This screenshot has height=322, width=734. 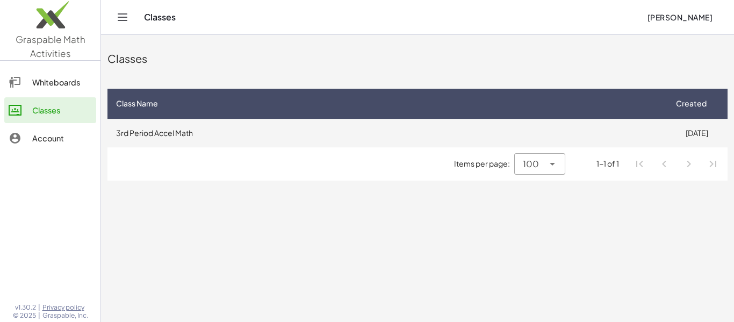 What do you see at coordinates (677, 164) in the screenshot?
I see `nav: Pagination Navigation` at bounding box center [677, 164].